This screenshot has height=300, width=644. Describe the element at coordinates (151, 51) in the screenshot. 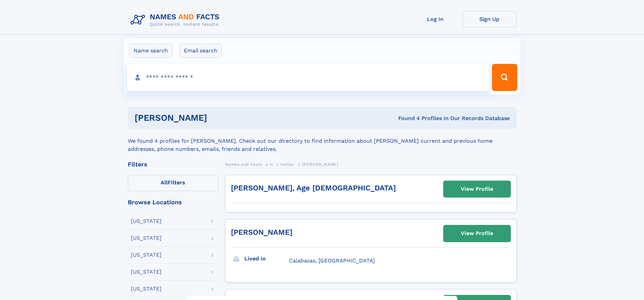

I see `label: Name search` at that location.